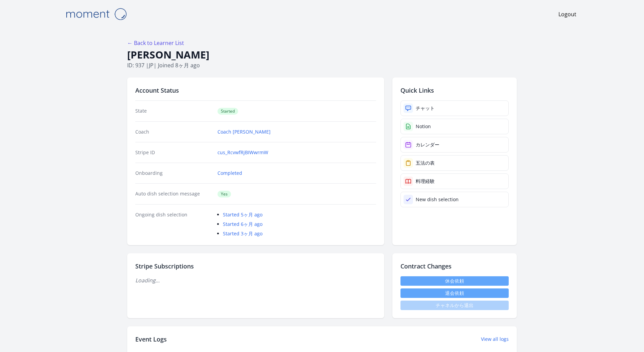 The width and height of the screenshot is (644, 352). Describe the element at coordinates (455, 127) in the screenshot. I see `a: Notion` at that location.